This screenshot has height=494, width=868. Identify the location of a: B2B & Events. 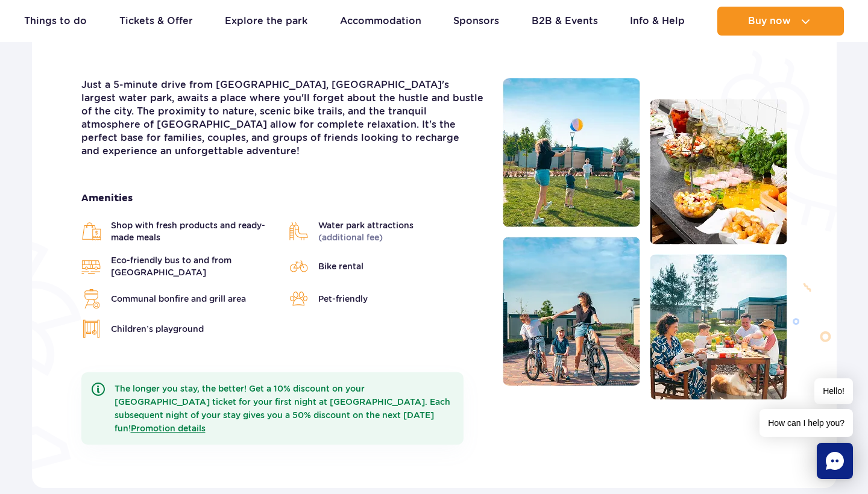
(565, 21).